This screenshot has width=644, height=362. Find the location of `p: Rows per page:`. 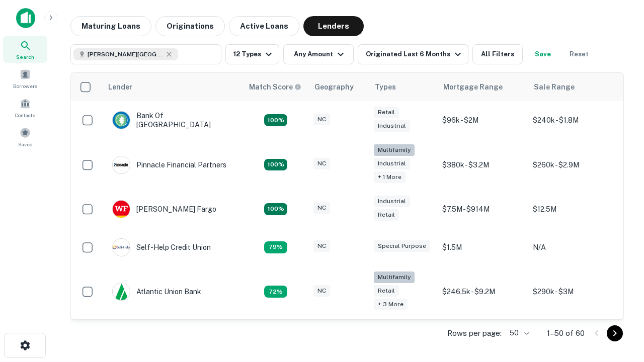

p: Rows per page: is located at coordinates (474, 333).